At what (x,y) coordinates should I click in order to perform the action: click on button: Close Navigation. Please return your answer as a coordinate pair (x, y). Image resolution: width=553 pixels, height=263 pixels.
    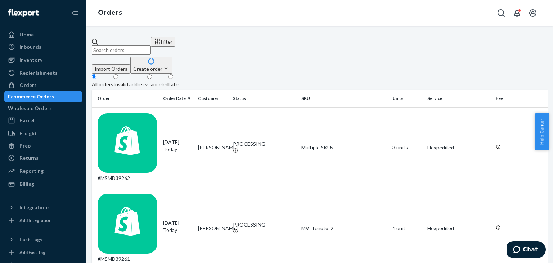
    Looking at the image, I should click on (75, 13).